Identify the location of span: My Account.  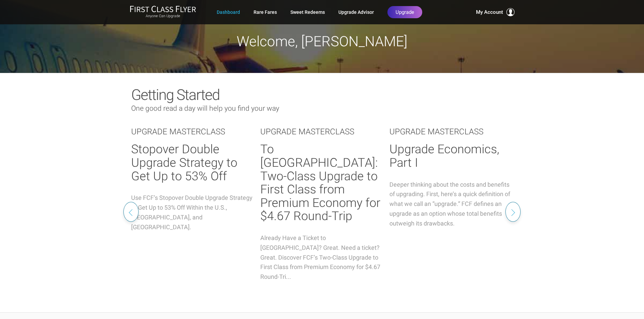
(490, 12).